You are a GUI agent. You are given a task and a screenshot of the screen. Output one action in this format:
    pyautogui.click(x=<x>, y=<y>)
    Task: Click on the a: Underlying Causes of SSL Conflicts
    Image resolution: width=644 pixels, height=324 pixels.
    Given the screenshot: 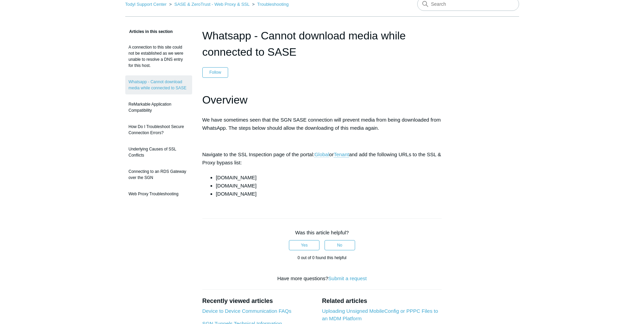 What is the action you would take?
    pyautogui.click(x=158, y=152)
    